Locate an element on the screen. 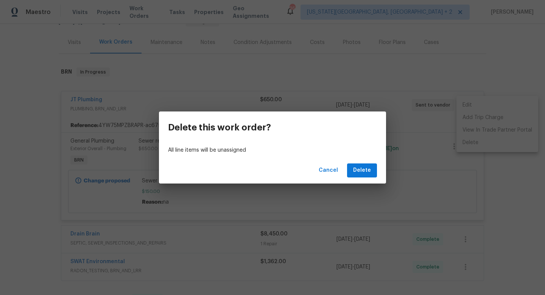 The width and height of the screenshot is (545, 295). span: Cancel is located at coordinates (328, 170).